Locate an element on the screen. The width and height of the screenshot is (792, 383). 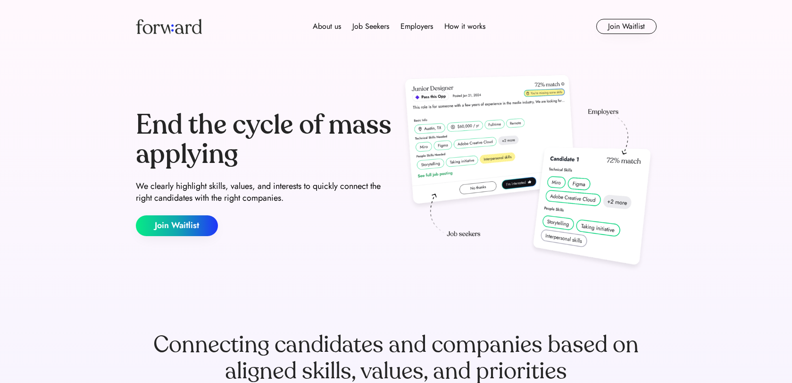
div: How it works is located at coordinates (465, 26).